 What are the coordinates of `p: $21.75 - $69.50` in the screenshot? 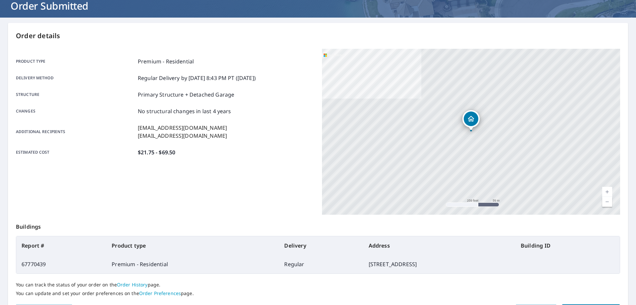 It's located at (156, 152).